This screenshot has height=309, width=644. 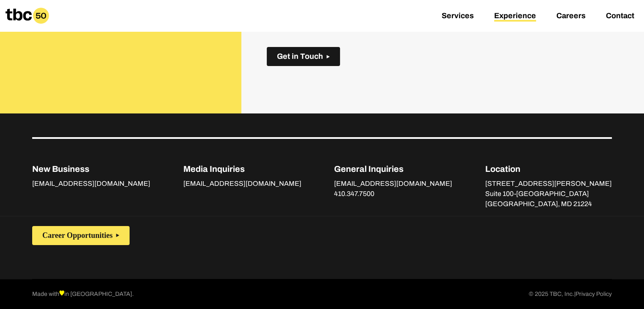 I want to click on button: Get in Touch, so click(x=303, y=56).